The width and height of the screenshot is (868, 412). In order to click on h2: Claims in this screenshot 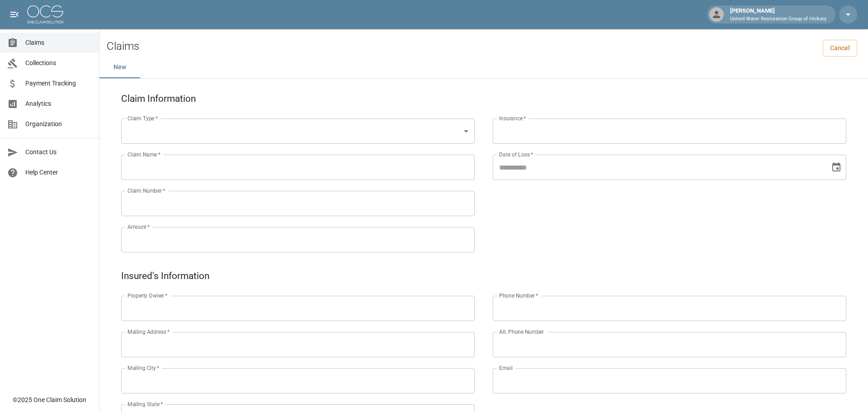, I will do `click(123, 46)`.